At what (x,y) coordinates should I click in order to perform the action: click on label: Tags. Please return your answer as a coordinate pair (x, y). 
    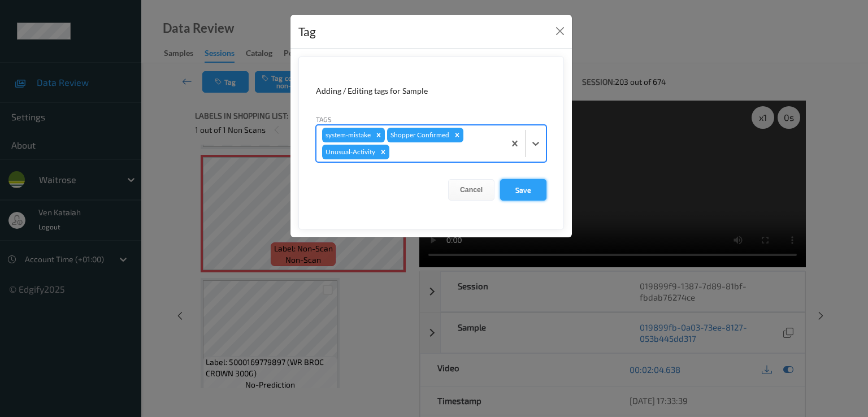
    Looking at the image, I should click on (324, 119).